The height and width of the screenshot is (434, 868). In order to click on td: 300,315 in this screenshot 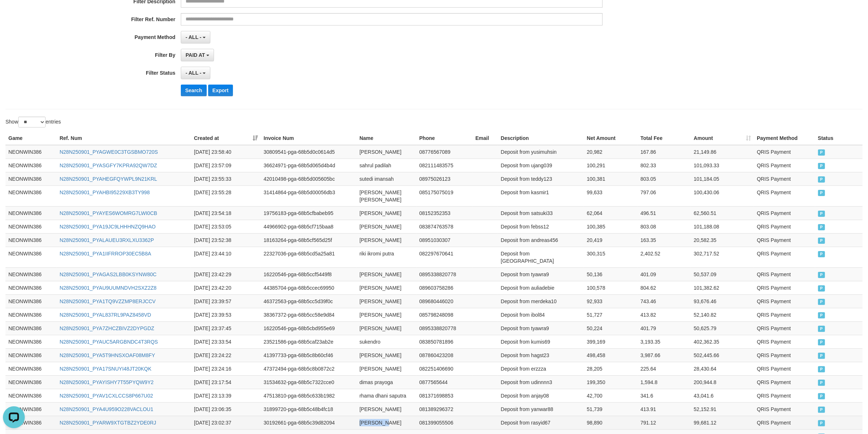, I will do `click(610, 257)`.